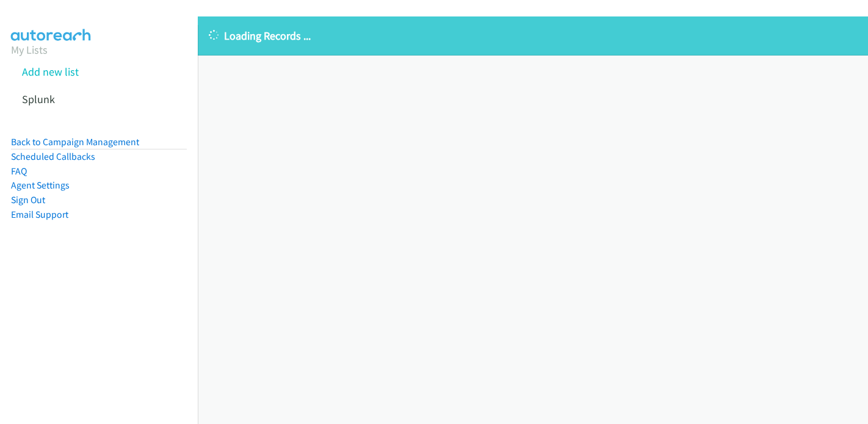 The image size is (868, 424). What do you see at coordinates (19, 171) in the screenshot?
I see `a: FAQ` at bounding box center [19, 171].